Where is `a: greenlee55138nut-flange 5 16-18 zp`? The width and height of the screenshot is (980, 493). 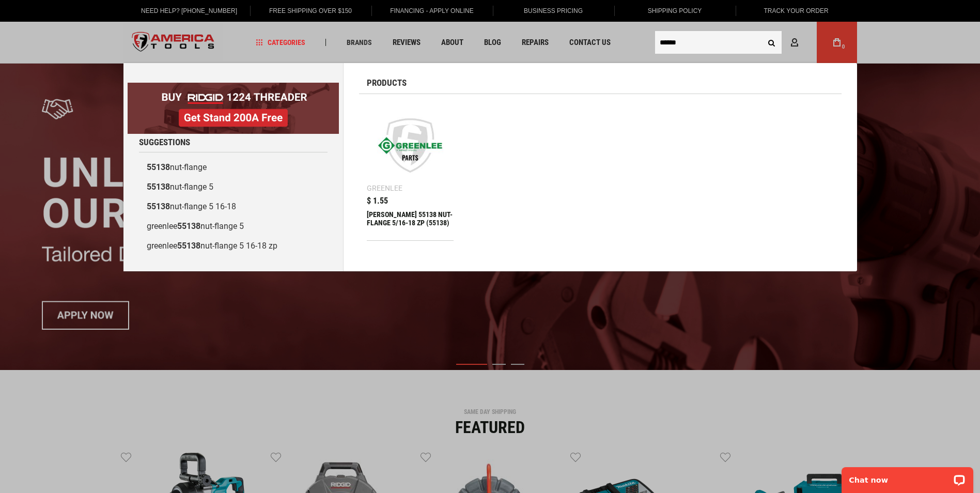 a: greenlee55138nut-flange 5 16-18 zp is located at coordinates (233, 246).